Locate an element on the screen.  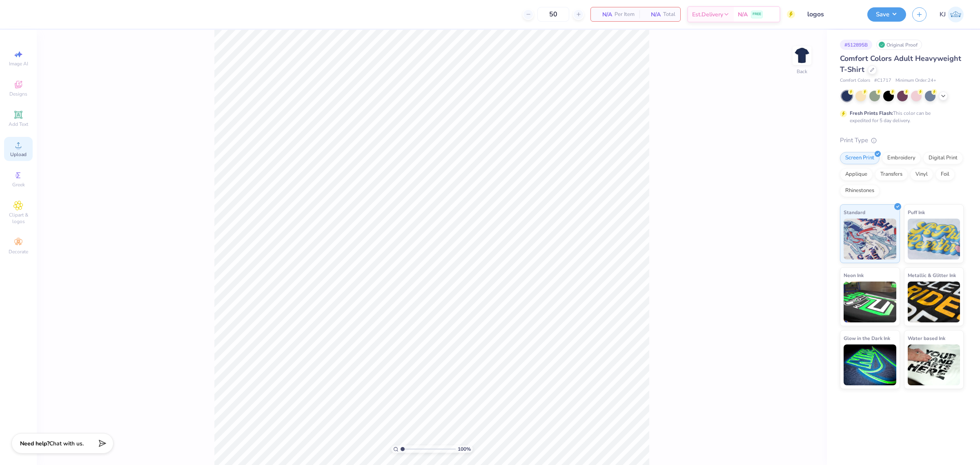
img: Standard is located at coordinates (869, 239).